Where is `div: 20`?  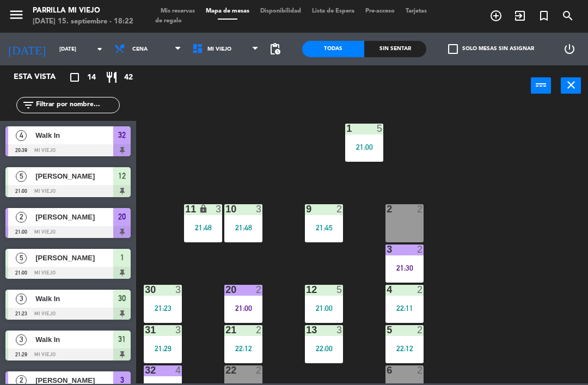
div: 20 is located at coordinates (226, 290).